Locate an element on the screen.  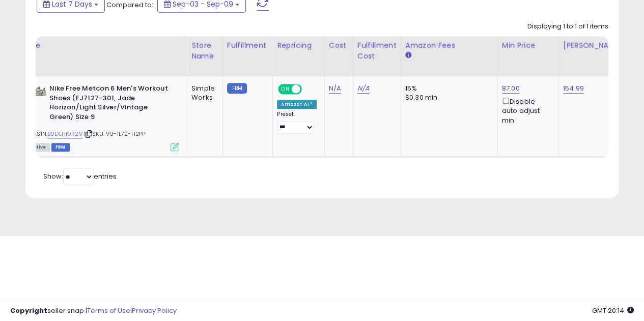
span: Show: entries is located at coordinates (80, 176).